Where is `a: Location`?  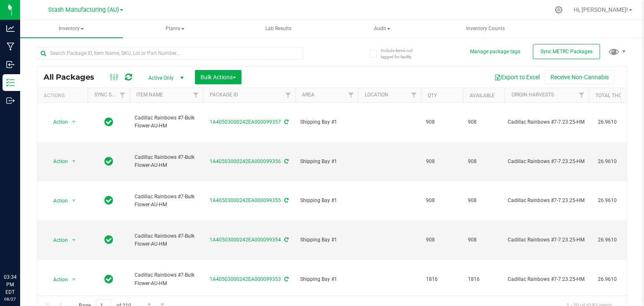
a: Location is located at coordinates (376, 94).